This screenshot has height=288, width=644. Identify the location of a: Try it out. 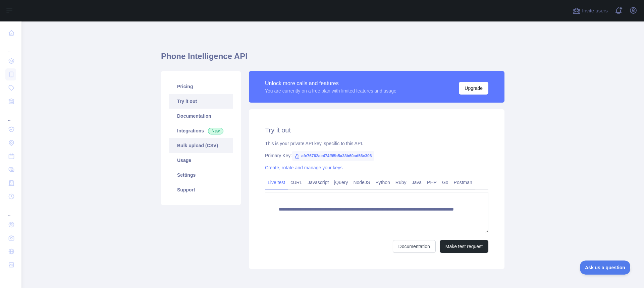
(201, 102).